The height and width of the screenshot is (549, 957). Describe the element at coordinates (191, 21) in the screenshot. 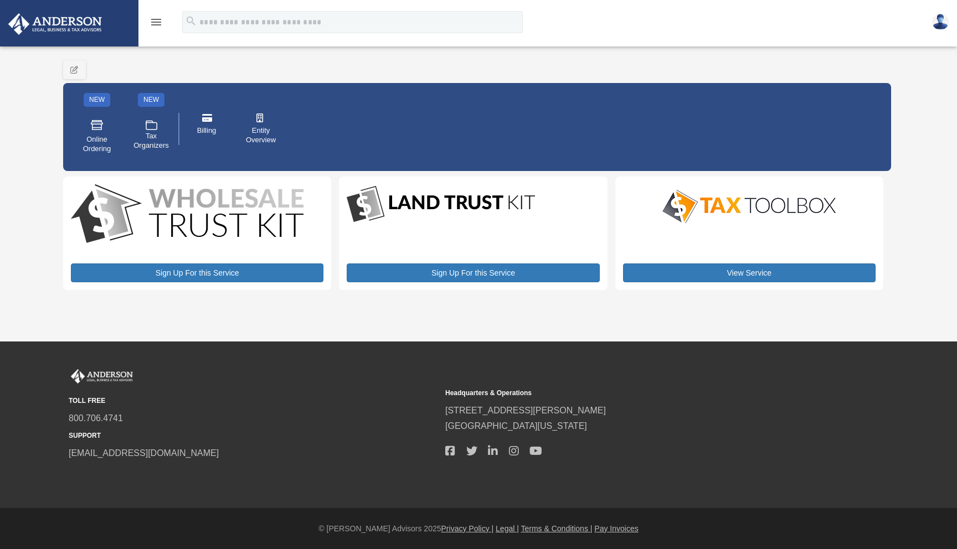

I see `i: search` at that location.